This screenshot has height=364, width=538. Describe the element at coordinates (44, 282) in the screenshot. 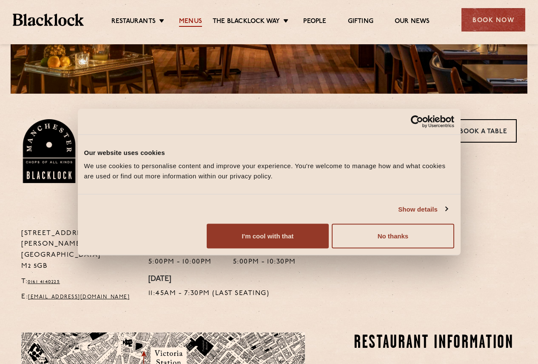

I see `a: 0161 4140225` at that location.